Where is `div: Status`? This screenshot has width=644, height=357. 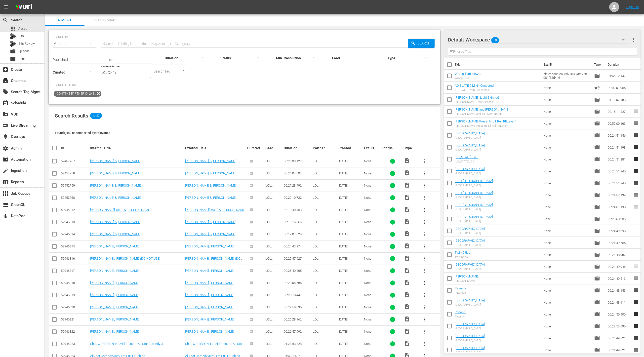 div: Status is located at coordinates (393, 148).